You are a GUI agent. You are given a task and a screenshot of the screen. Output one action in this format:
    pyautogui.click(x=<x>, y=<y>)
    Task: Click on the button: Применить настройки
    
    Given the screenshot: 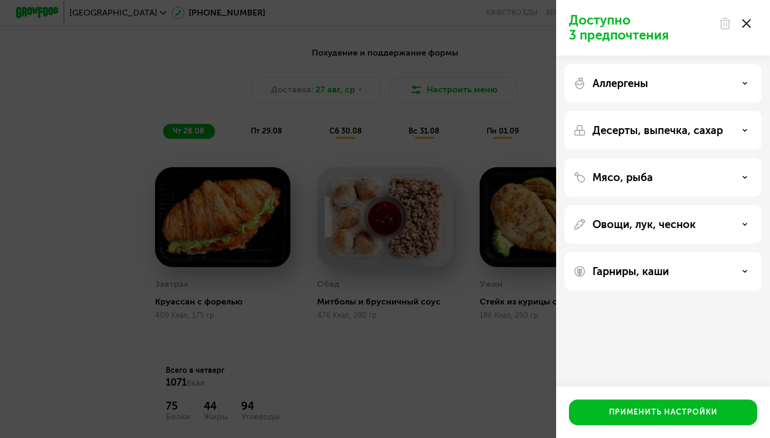 What is the action you would take?
    pyautogui.click(x=663, y=413)
    